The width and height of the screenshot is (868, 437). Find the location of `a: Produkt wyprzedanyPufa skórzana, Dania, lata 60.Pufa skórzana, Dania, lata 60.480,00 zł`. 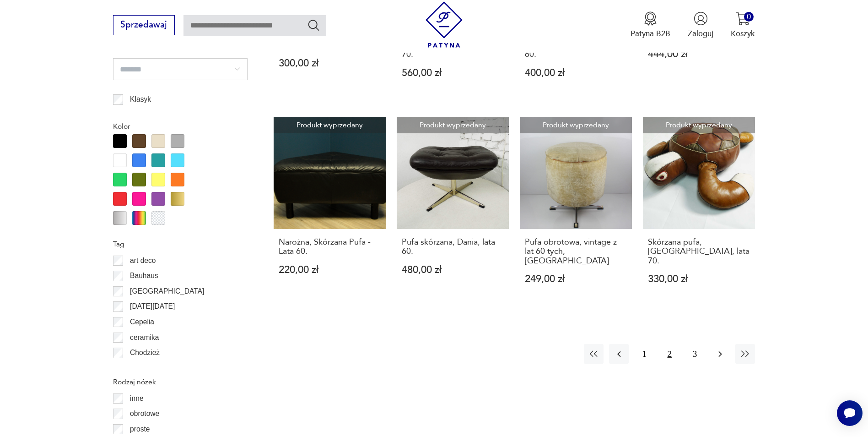

a: Produkt wyprzedanyPufa skórzana, Dania, lata 60.Pufa skórzana, Dania, lata 60.480,00 zł is located at coordinates (452, 211).